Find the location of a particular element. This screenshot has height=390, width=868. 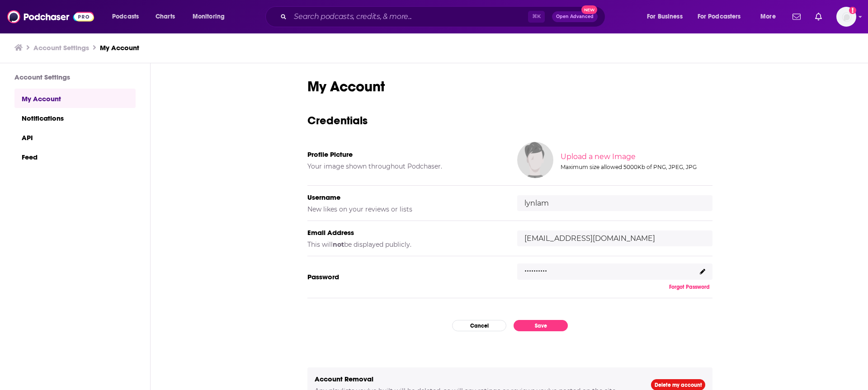

h5: Your image shown throughout Podchaser. is located at coordinates (405, 166).